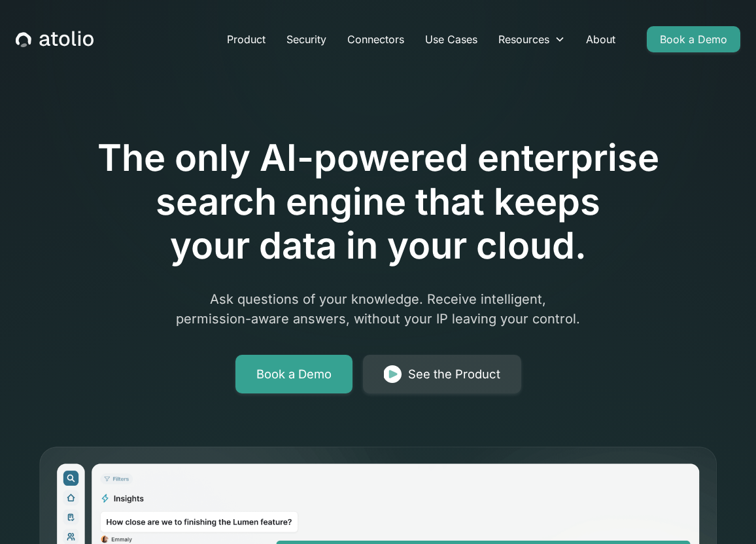 This screenshot has width=756, height=544. Describe the element at coordinates (306, 39) in the screenshot. I see `a: Security` at that location.